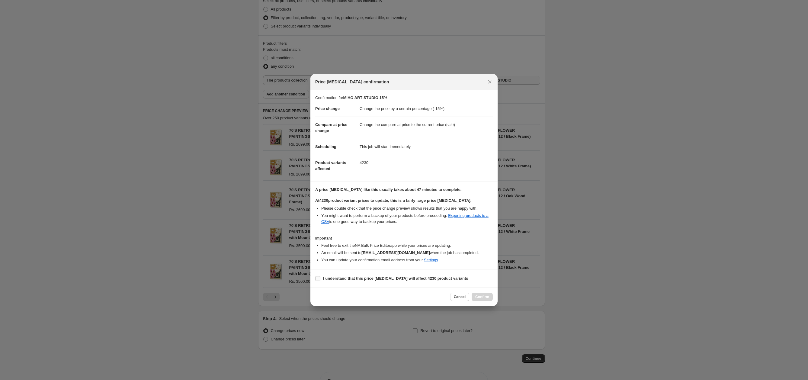 The height and width of the screenshot is (380, 808). What do you see at coordinates (460, 297) in the screenshot?
I see `span: Cancel` at bounding box center [460, 297].